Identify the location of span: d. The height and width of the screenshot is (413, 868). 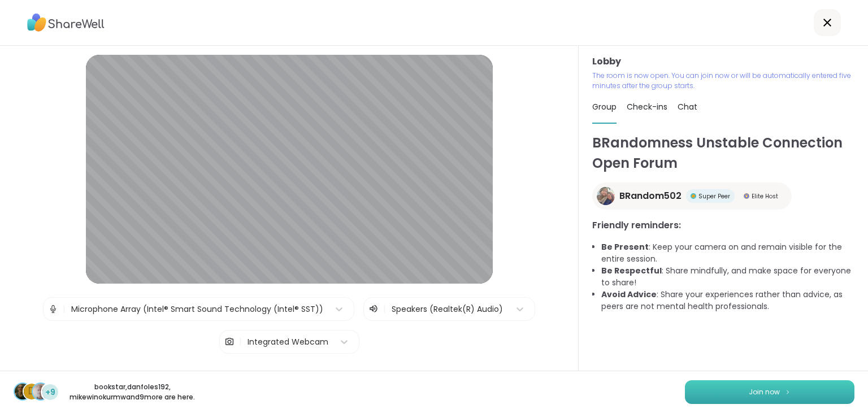
(32, 392).